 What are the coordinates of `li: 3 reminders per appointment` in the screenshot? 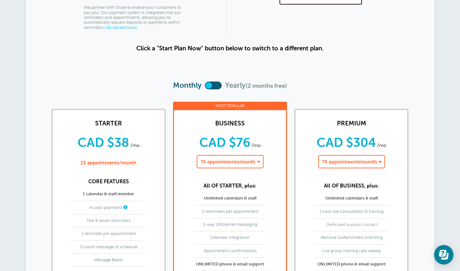 It's located at (230, 214).